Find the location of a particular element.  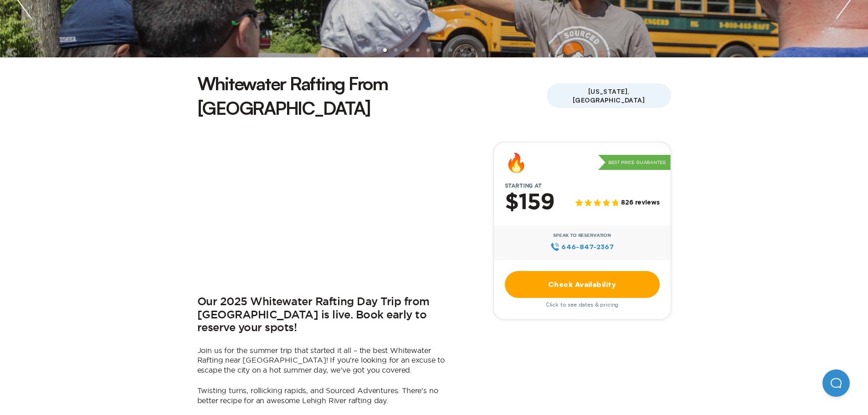

a: 646‍-847‍-2367 is located at coordinates (582, 247).